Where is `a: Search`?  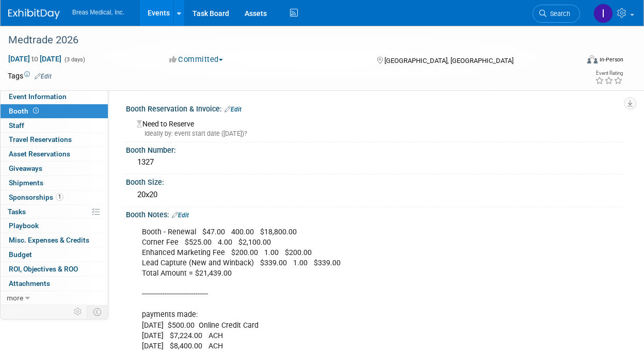 a: Search is located at coordinates (556, 13).